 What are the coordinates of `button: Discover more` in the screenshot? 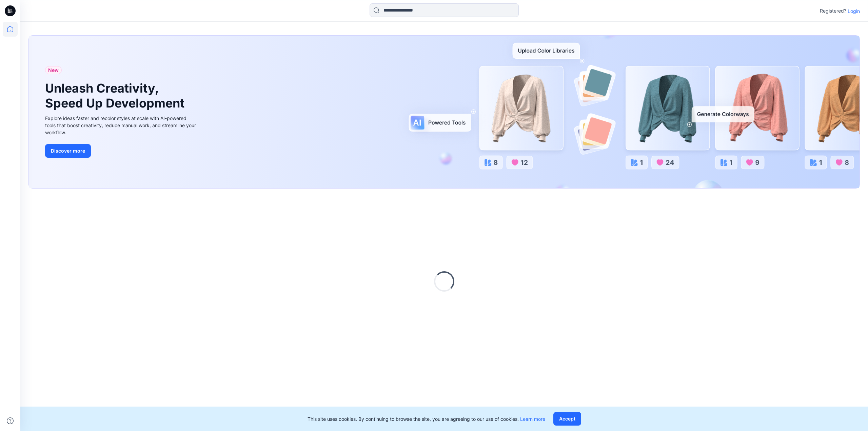 It's located at (68, 151).